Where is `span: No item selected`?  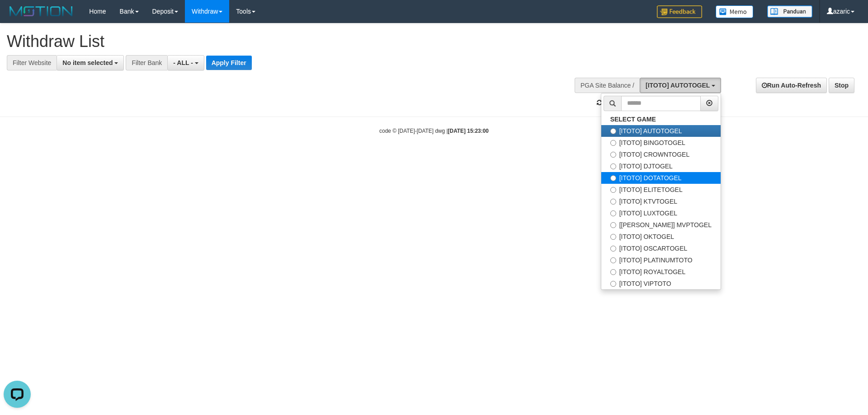 span: No item selected is located at coordinates (87, 63).